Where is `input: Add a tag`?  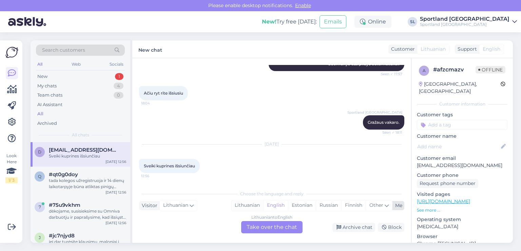
input: Add a tag is located at coordinates (462, 125).